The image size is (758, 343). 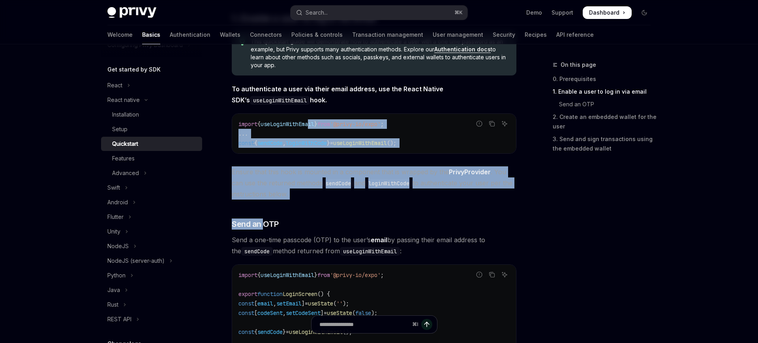 What do you see at coordinates (113, 305) in the screenshot?
I see `div: Rust` at bounding box center [113, 305].